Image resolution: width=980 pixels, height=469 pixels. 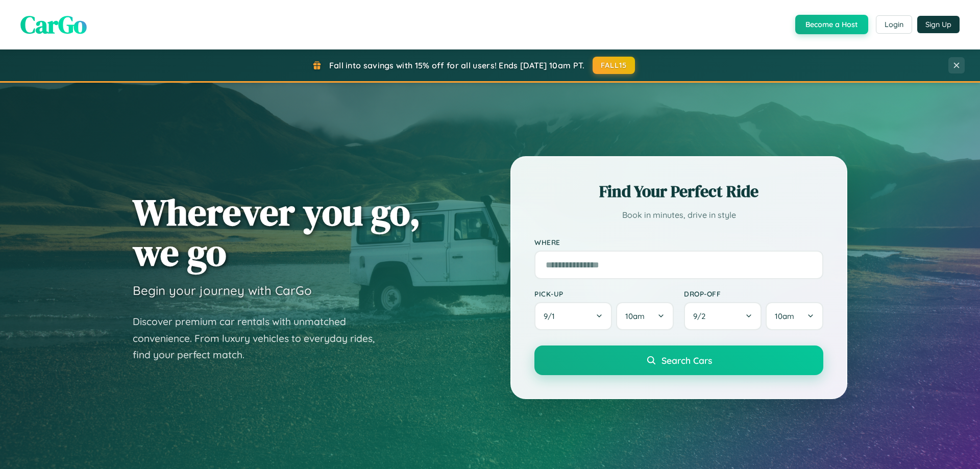 What do you see at coordinates (604, 293) in the screenshot?
I see `label: Pick-up` at bounding box center [604, 293].